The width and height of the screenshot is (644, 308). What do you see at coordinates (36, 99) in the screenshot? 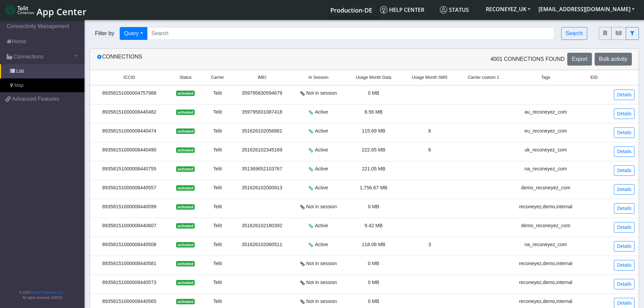
I see `span: Advanced Features` at bounding box center [36, 99].